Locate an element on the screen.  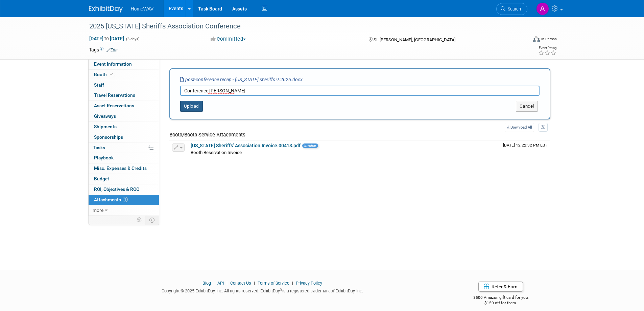
a: Blog is located at coordinates (207, 283).